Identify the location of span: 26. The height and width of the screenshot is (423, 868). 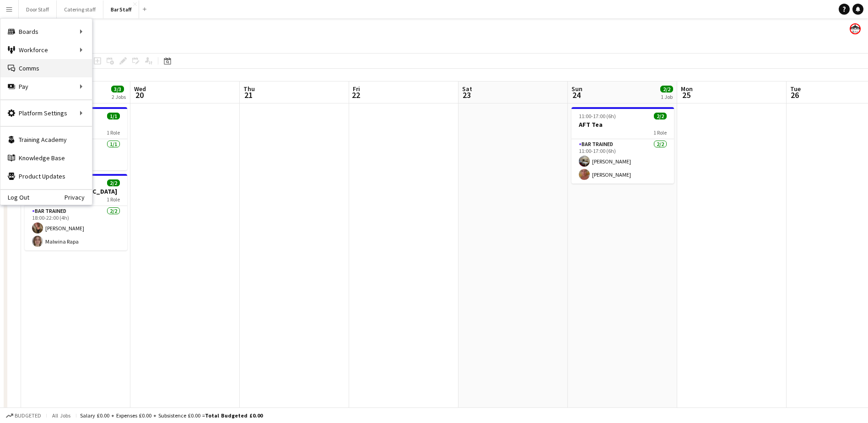
(795, 95).